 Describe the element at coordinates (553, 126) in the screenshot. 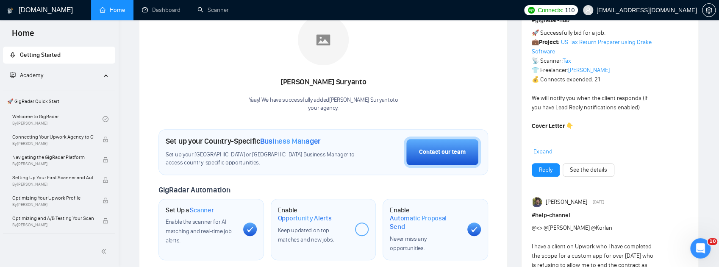

I see `strong: Cover Letter 👇` at that location.